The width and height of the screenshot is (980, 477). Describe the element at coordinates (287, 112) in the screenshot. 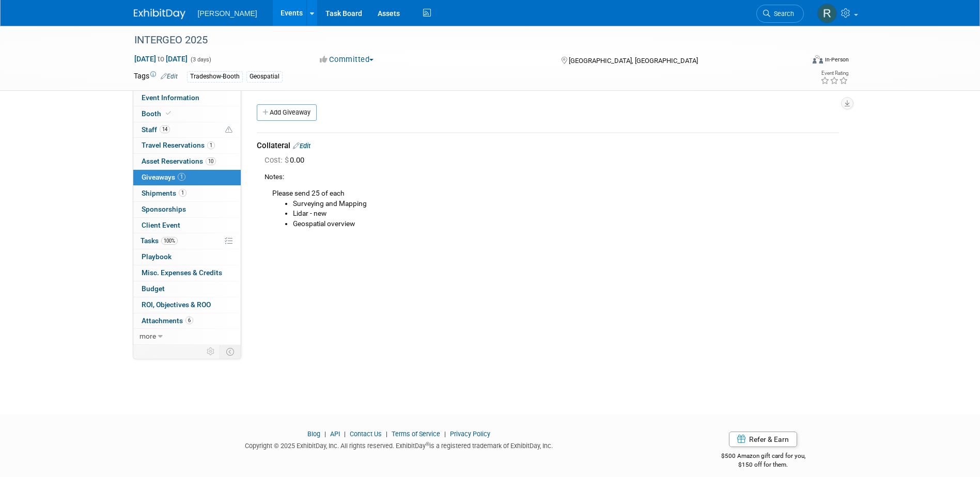

I see `a: Add Giveaway` at that location.